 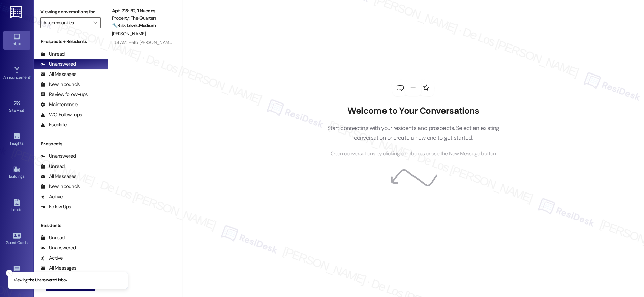 I want to click on img: ResiDesk Logo, so click(x=16, y=12).